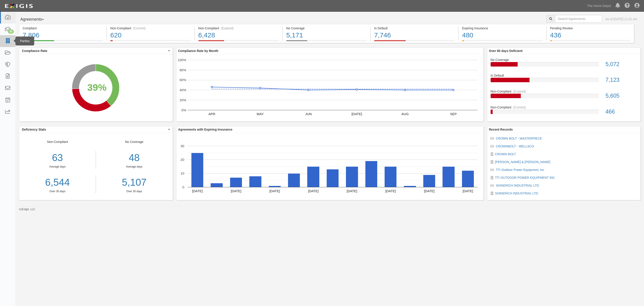  Describe the element at coordinates (25, 41) in the screenshot. I see `div: Parties` at that location.